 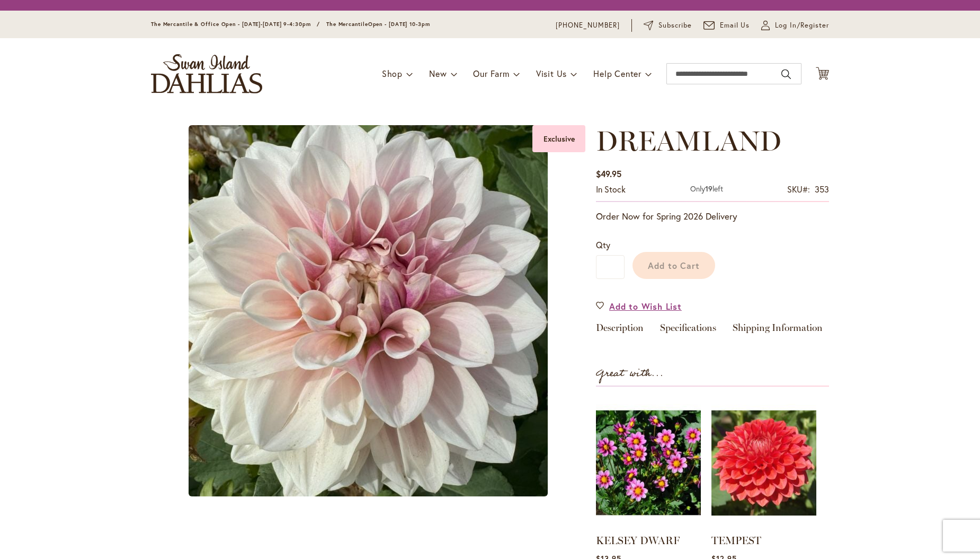 I want to click on span: New, so click(x=437, y=73).